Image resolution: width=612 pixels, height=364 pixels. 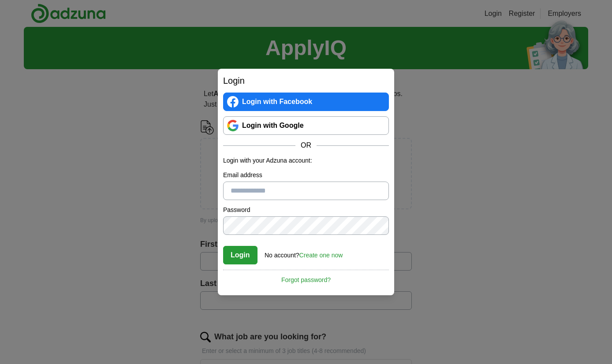 What do you see at coordinates (306, 175) in the screenshot?
I see `label: Email address` at bounding box center [306, 175].